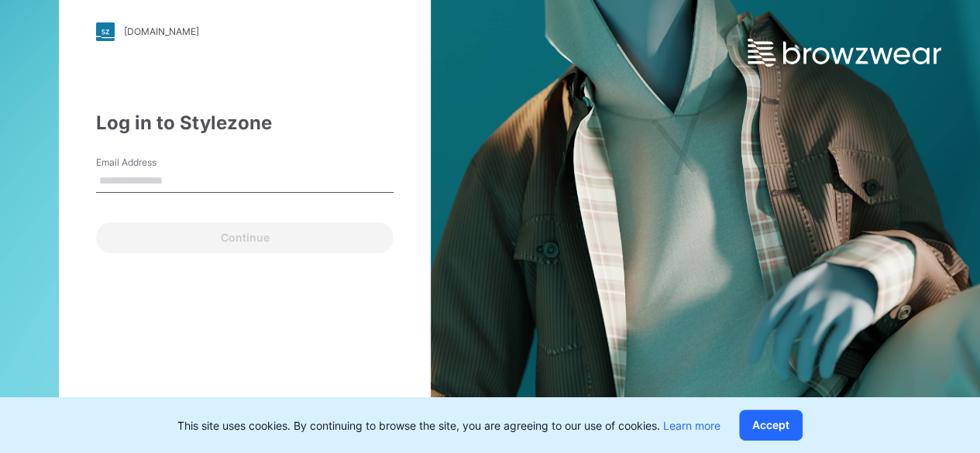 The height and width of the screenshot is (453, 980). I want to click on button: Accept, so click(770, 425).